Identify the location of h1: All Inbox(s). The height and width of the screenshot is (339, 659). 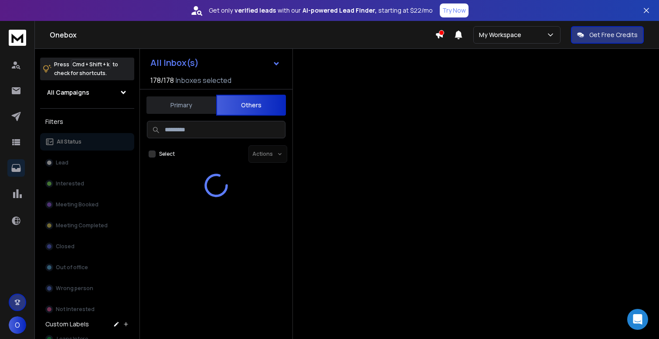
(174, 63).